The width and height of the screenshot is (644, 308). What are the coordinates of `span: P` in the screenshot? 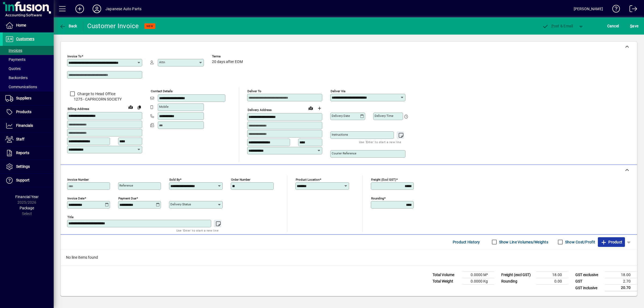 It's located at (552, 26).